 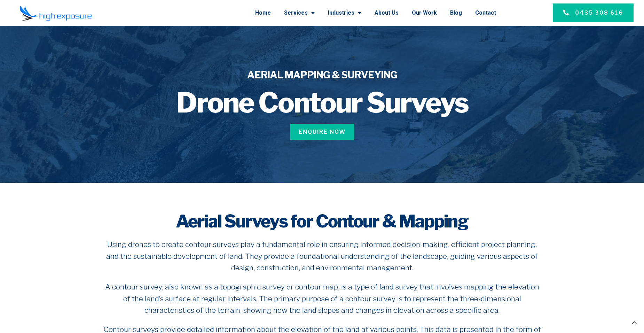 I want to click on p: A contour survey, also known as a topographic survey or contour map, is a type of land survey tha..., so click(x=322, y=298).